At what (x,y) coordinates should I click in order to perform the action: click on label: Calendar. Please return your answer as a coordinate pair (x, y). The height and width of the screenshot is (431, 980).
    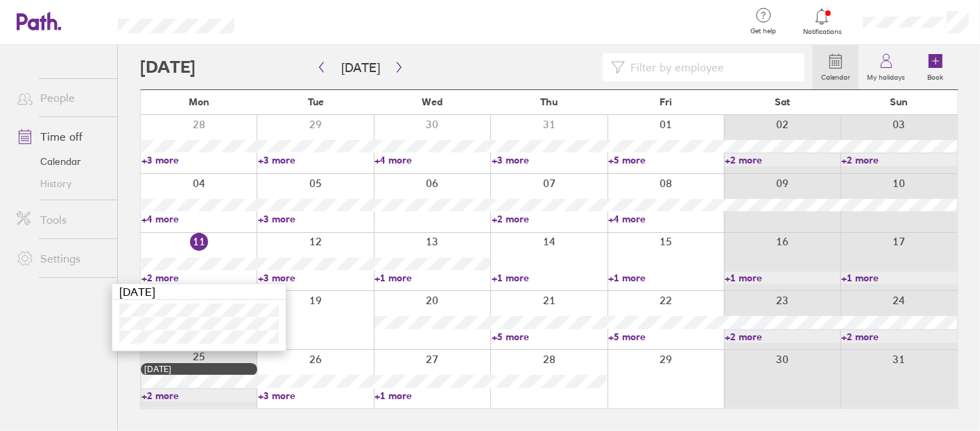
    Looking at the image, I should click on (836, 76).